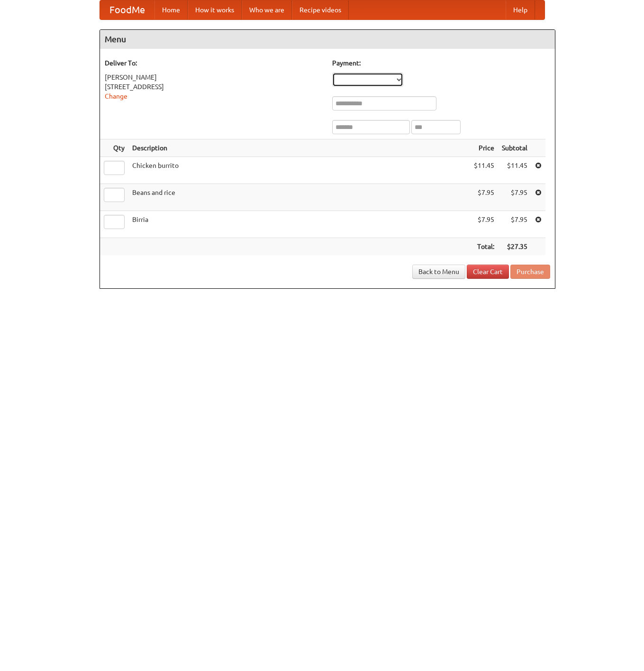 This screenshot has height=671, width=644. Describe the element at coordinates (530, 272) in the screenshot. I see `button: Purchase` at that location.